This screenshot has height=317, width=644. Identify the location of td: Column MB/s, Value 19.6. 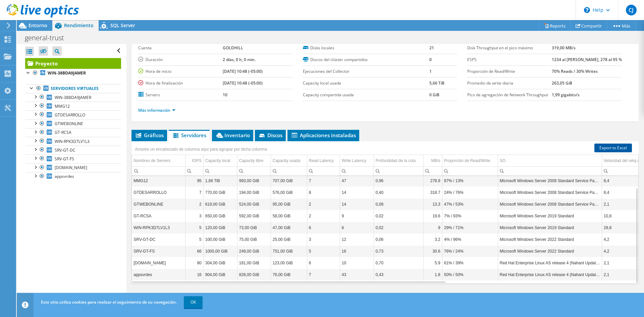
(432, 216).